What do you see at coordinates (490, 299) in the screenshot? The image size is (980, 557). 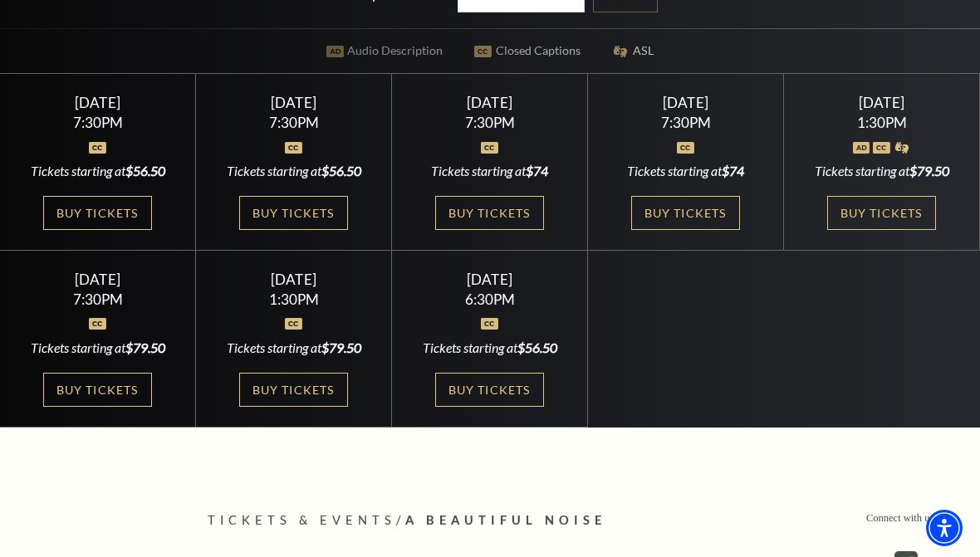 I see `div: 6:30PM` at bounding box center [490, 299].